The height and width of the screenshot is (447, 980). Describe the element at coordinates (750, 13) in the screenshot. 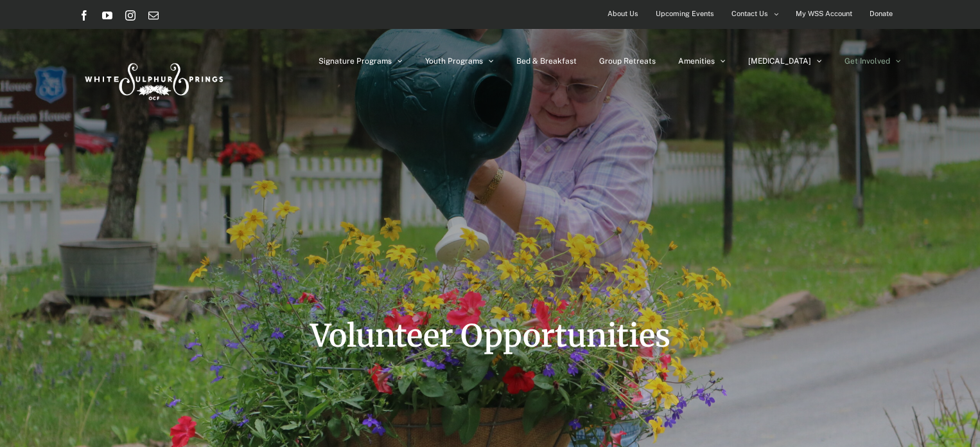

I see `span: Contact Us` at that location.